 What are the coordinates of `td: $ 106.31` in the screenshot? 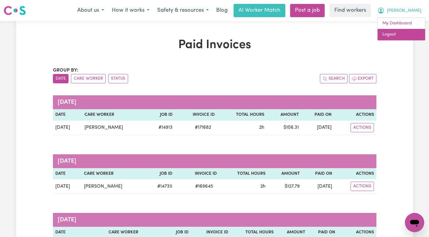 It's located at (284, 128).